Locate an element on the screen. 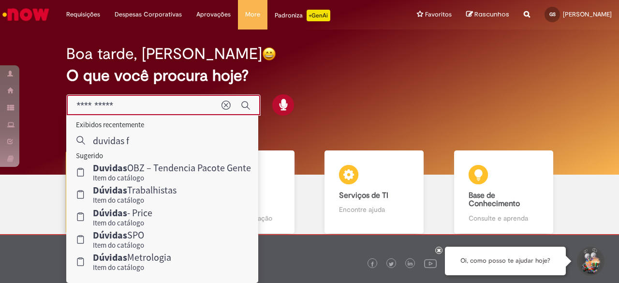  img: logo_footer_youtube.png is located at coordinates (431, 263).